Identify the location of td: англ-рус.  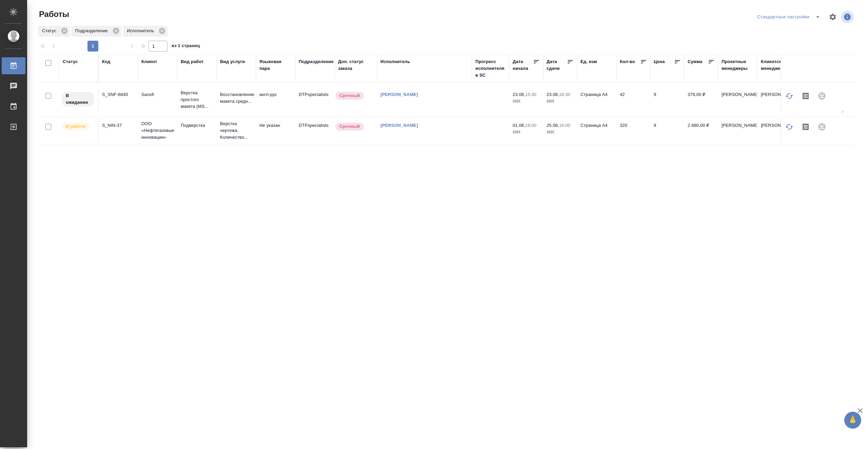
(276, 100).